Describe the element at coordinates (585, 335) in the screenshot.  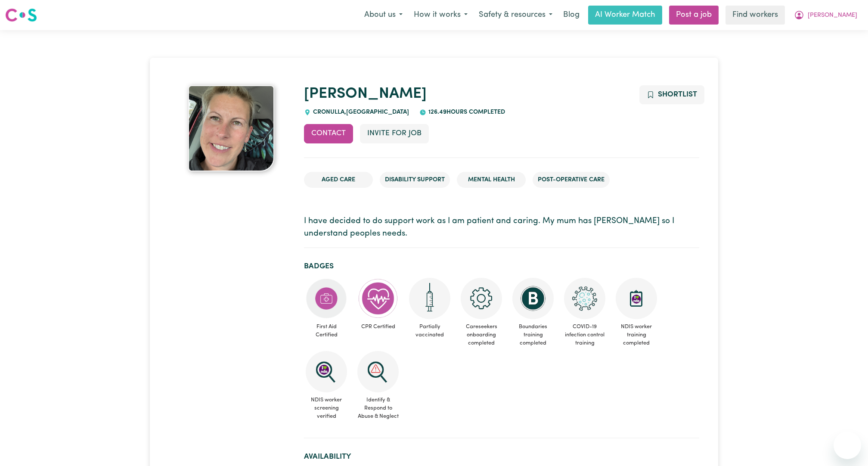
I see `span: COVID-19 infection control training` at that location.